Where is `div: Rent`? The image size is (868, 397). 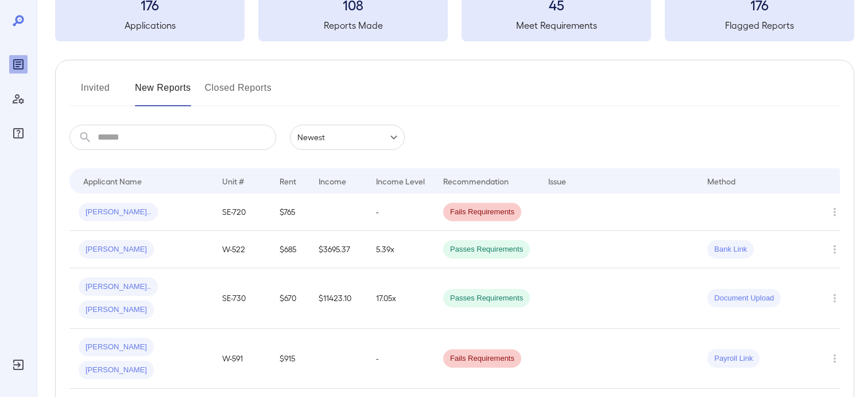 div: Rent is located at coordinates (289, 181).